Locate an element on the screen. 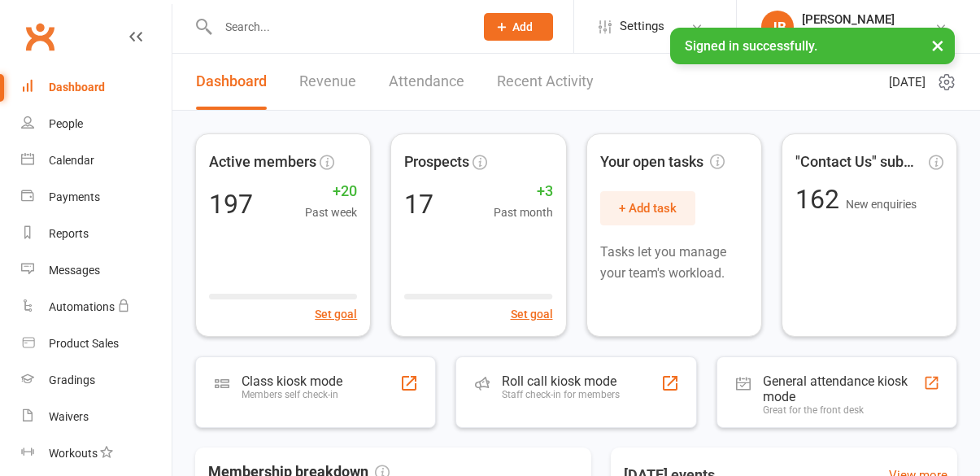 The image size is (980, 476). a: Product Sales is located at coordinates (96, 344).